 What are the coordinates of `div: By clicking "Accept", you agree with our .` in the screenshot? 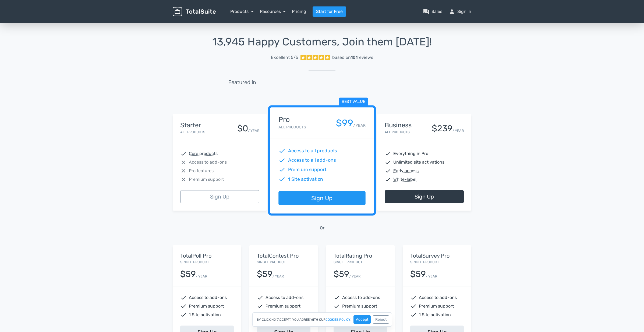 It's located at (322, 319).